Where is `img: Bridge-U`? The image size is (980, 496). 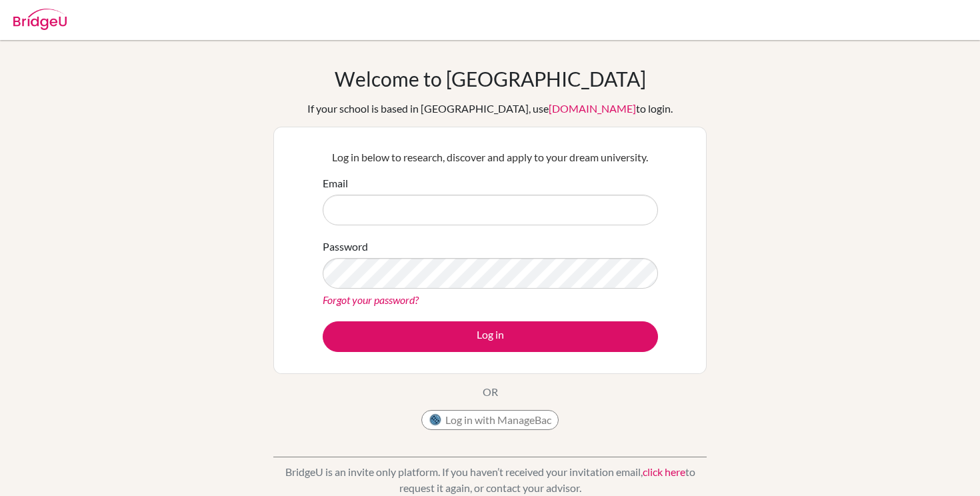
img: Bridge-U is located at coordinates (40, 19).